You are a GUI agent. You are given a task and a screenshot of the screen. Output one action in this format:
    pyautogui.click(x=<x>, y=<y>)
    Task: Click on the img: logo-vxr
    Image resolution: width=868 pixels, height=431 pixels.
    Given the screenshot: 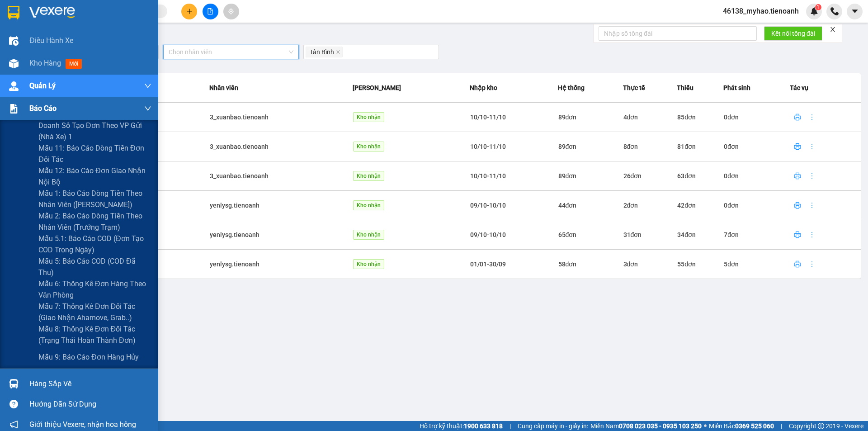 What is the action you would take?
    pyautogui.click(x=14, y=13)
    